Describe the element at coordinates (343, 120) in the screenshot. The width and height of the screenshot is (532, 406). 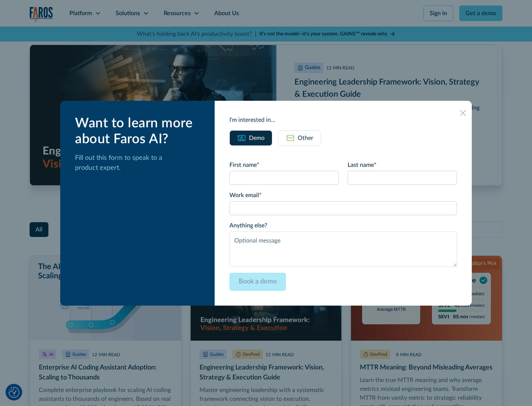
I see `div: I'm interested in...` at that location.